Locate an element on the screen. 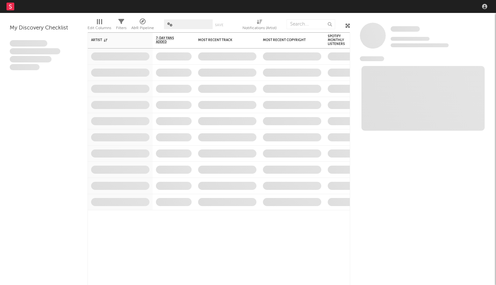  span: Aliquam viverra is located at coordinates (25, 67).